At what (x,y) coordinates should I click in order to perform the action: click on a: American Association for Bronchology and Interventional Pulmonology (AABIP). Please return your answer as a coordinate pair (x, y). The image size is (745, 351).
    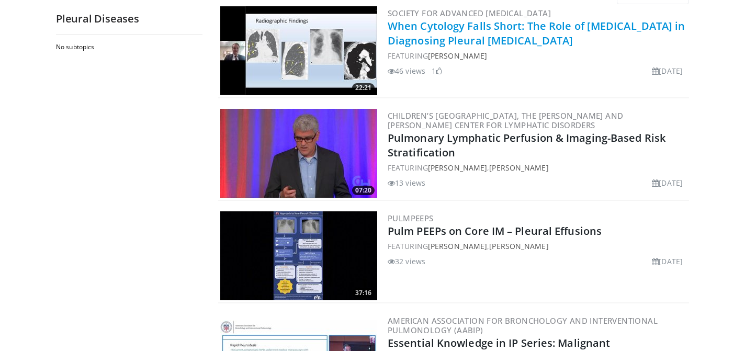
    Looking at the image, I should click on (523, 325).